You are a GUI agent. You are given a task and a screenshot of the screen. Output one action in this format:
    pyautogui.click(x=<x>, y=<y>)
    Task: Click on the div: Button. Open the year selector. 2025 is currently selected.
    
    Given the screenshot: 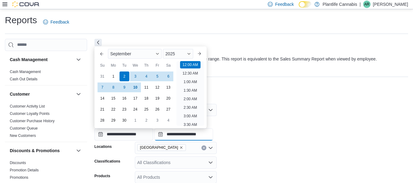 What is the action you would take?
    pyautogui.click(x=178, y=54)
    